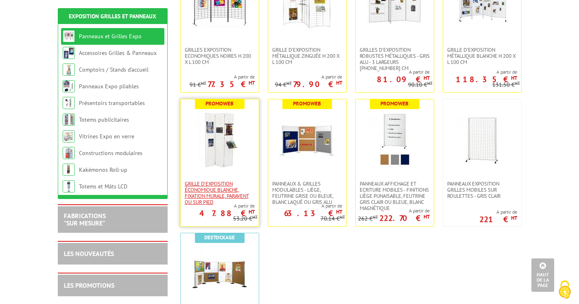 The height and width of the screenshot is (304, 579). I want to click on p: 77.35 €, so click(231, 84).